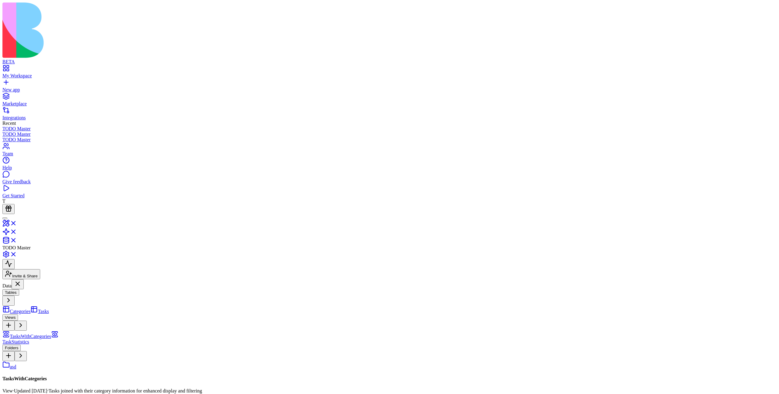 This screenshot has height=394, width=779. I want to click on a: Get Started, so click(390, 193).